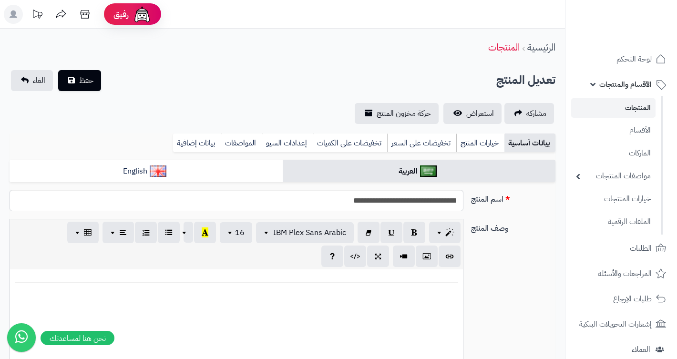 The height and width of the screenshot is (359, 677). What do you see at coordinates (80, 81) in the screenshot?
I see `button: حفظ` at bounding box center [80, 81].